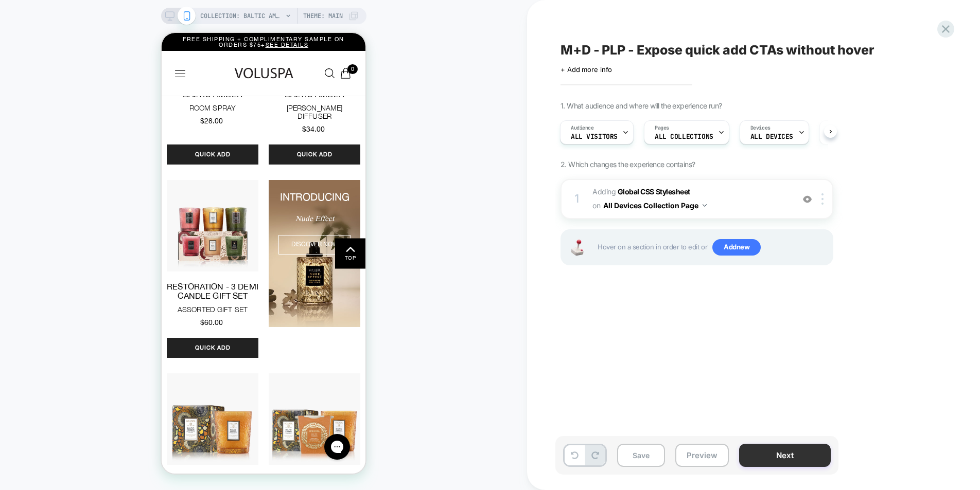 The height and width of the screenshot is (490, 980). Describe the element at coordinates (582, 128) in the screenshot. I see `span: Audience` at that location.